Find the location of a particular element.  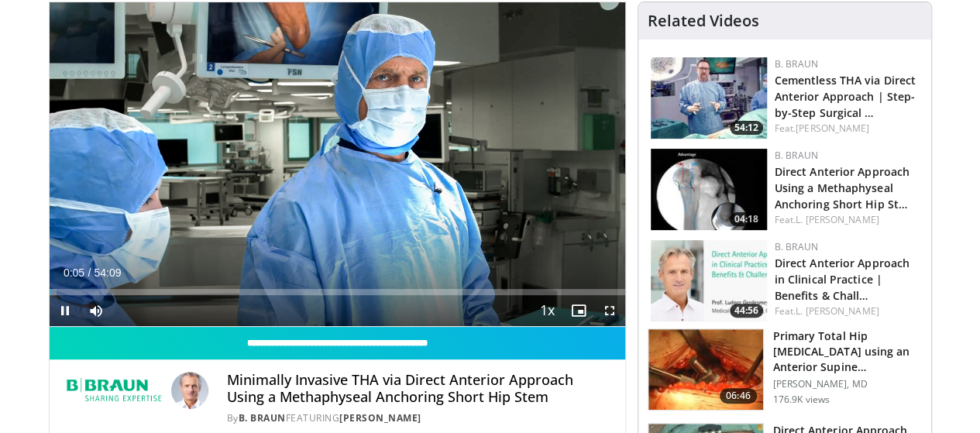

a: 44:56 is located at coordinates (709, 281).